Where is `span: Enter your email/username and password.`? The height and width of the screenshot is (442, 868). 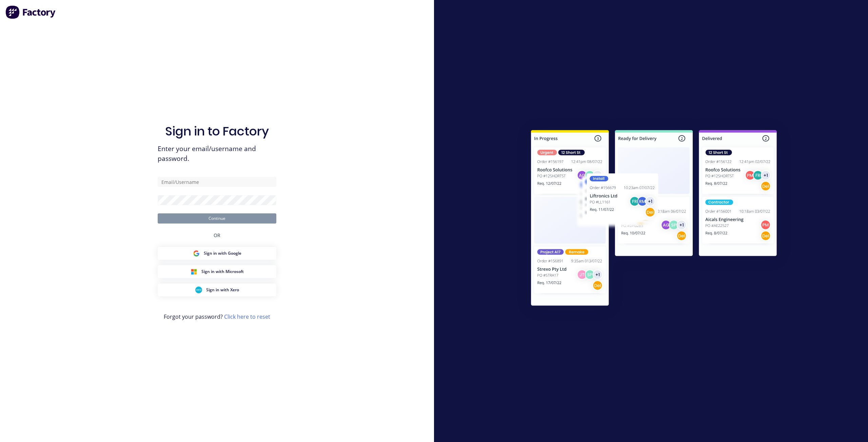 span: Enter your email/username and password. is located at coordinates (217, 154).